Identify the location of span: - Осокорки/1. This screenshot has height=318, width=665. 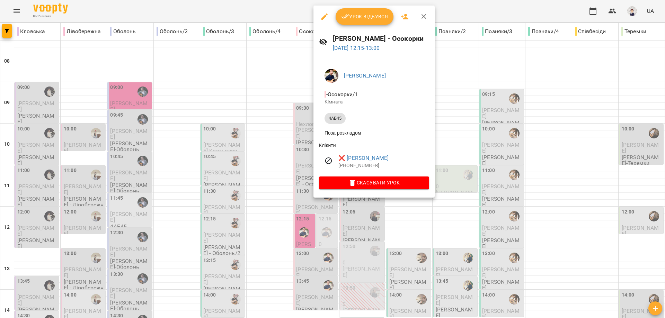
(342, 94).